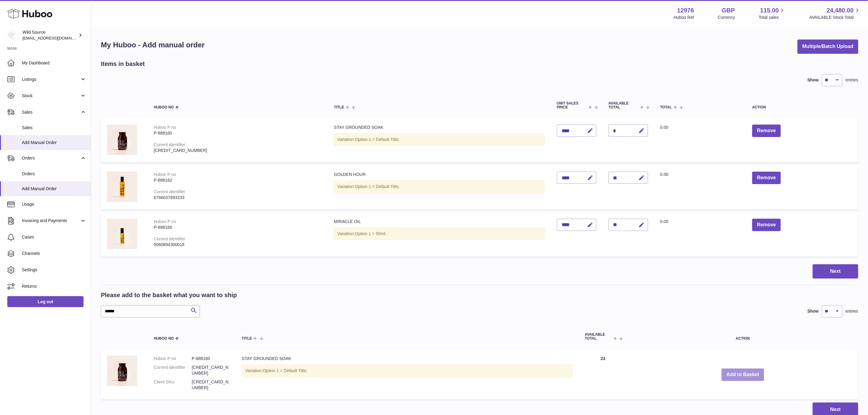  I want to click on dt: Current identifier, so click(172, 370).